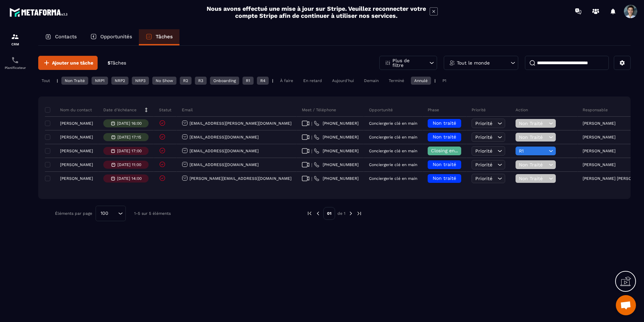 The width and height of the screenshot is (644, 322). I want to click on p: Contacts, so click(66, 37).